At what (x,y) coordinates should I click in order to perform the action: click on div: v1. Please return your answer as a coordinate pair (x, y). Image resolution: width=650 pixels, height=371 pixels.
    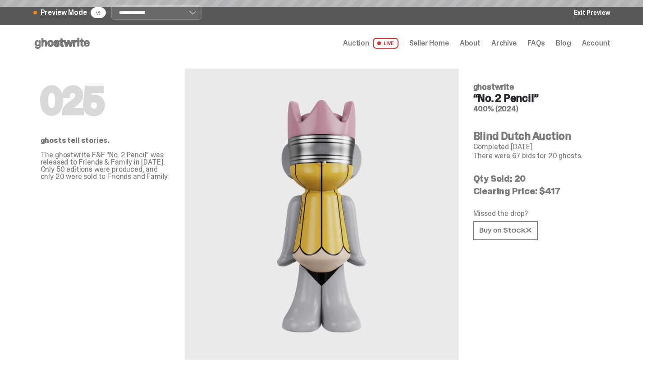
    Looking at the image, I should click on (98, 13).